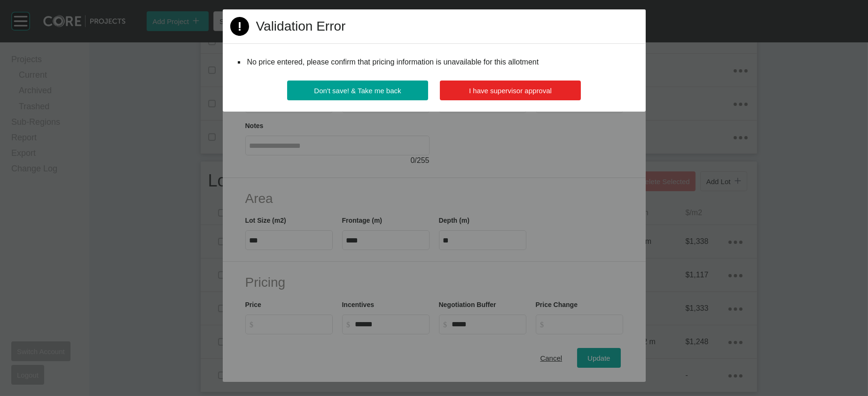 This screenshot has width=868, height=396. What do you see at coordinates (434, 62) in the screenshot?
I see `div: No price entered, please confirm that pricing information is unavailable for this allotment` at bounding box center [434, 62].